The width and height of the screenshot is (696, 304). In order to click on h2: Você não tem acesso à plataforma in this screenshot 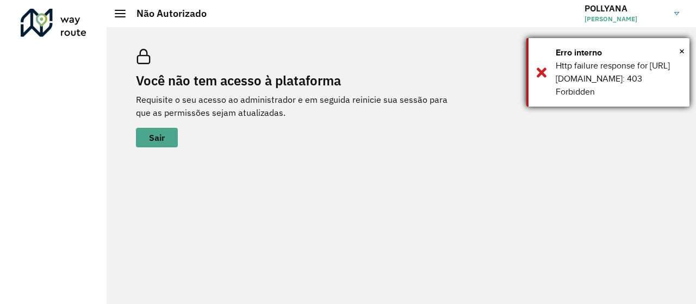, I will do `click(299, 80)`.